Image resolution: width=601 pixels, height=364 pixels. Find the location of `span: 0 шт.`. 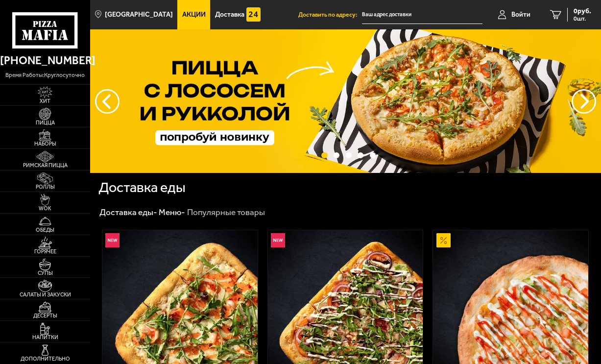

span: 0 шт. is located at coordinates (582, 19).